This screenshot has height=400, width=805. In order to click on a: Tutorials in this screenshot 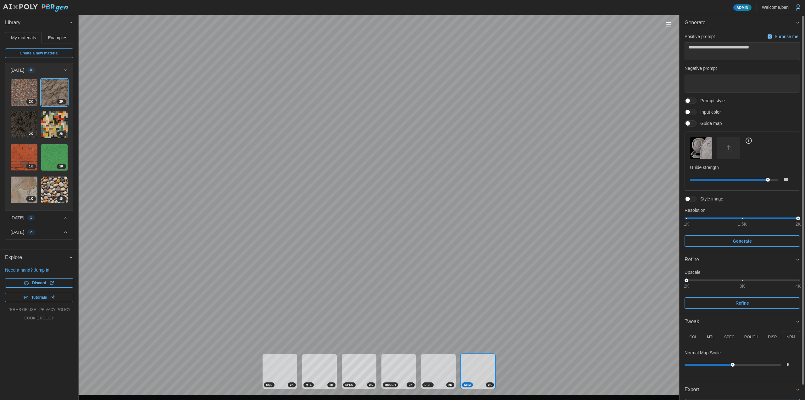, I will do `click(39, 297)`.